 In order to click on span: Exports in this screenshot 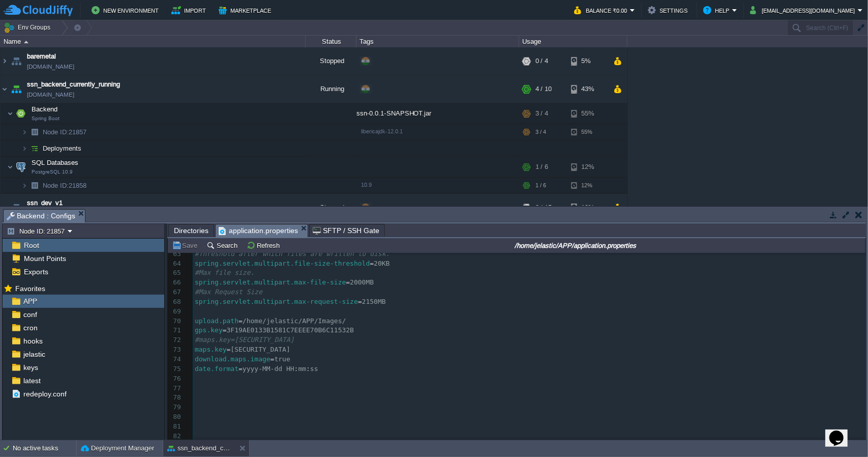, I will do `click(36, 271)`.